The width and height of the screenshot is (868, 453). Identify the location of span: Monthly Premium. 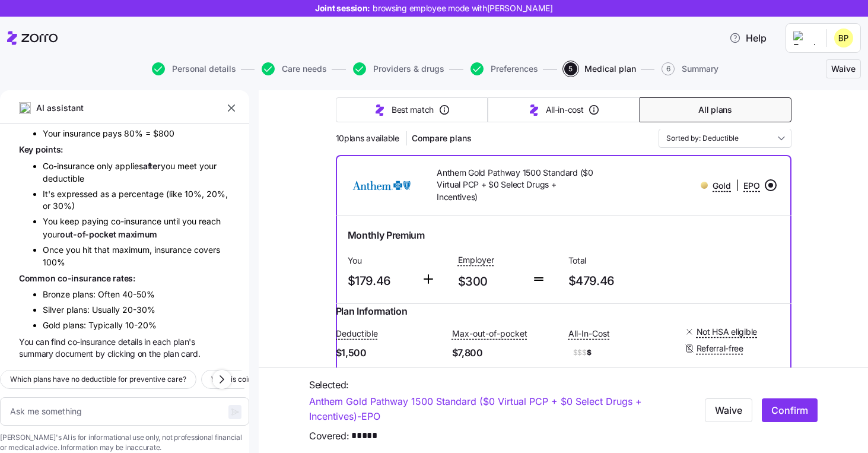
(386, 235).